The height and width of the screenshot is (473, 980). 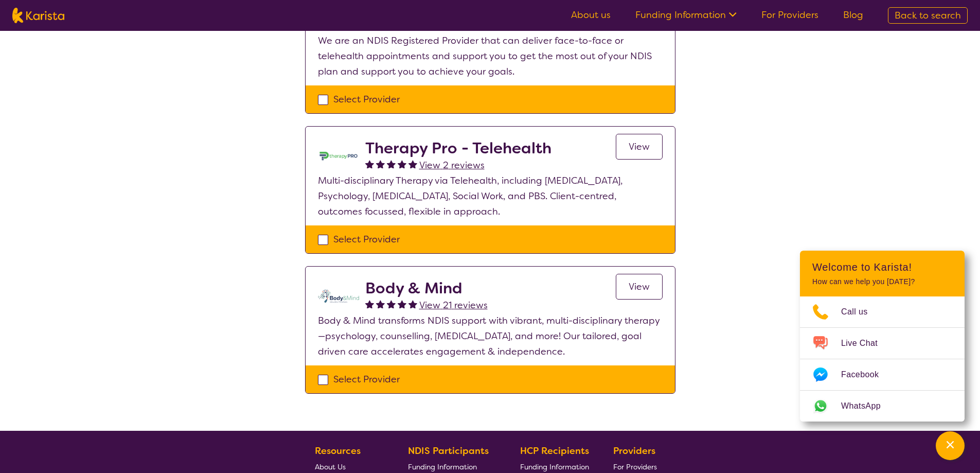 I want to click on a: For Providers, so click(x=790, y=15).